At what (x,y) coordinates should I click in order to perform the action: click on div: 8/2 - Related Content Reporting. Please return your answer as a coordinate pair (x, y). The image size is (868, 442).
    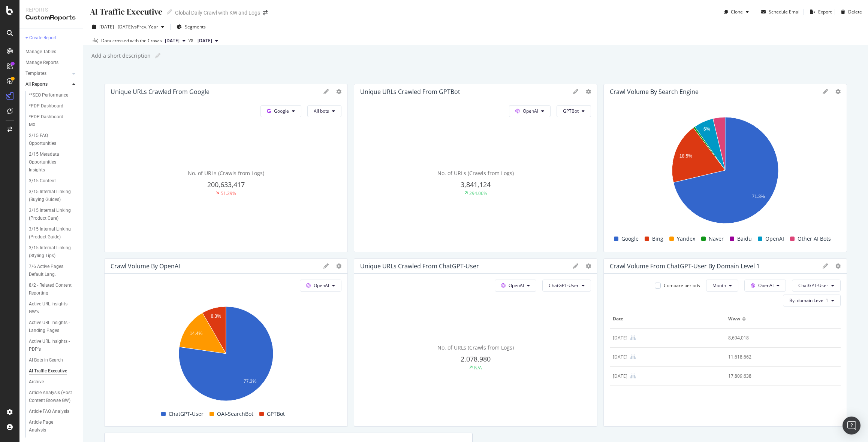
    Looking at the image, I should click on (51, 290).